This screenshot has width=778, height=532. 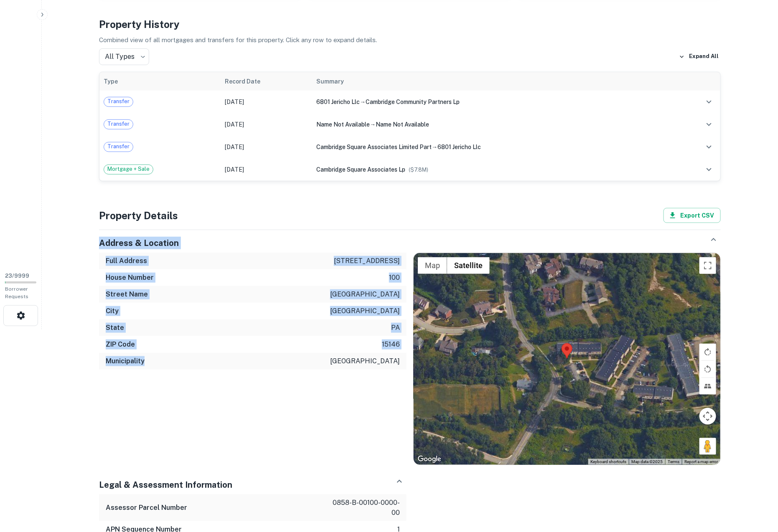 I want to click on span: cambridge community partners lp, so click(x=412, y=102).